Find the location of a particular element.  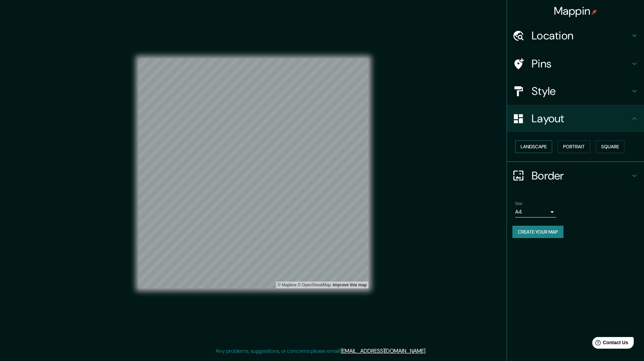

div: Layout is located at coordinates (575, 118).